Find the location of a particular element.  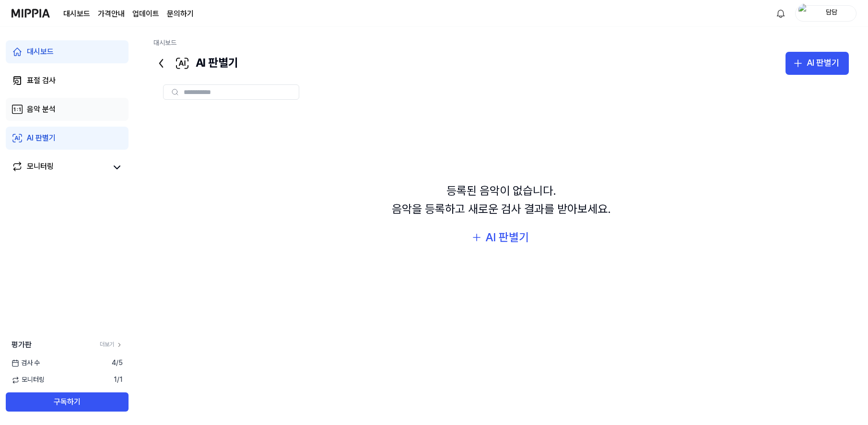

a: 가격안내 is located at coordinates (111, 14).